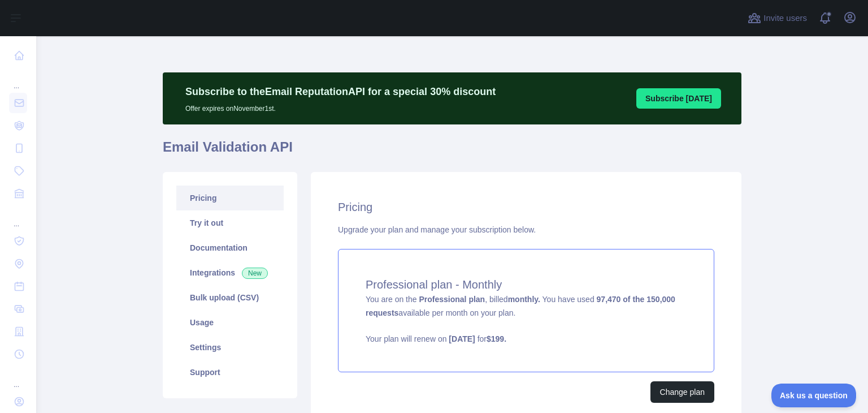 The width and height of the screenshot is (868, 413). What do you see at coordinates (230, 372) in the screenshot?
I see `a: Support` at bounding box center [230, 372].